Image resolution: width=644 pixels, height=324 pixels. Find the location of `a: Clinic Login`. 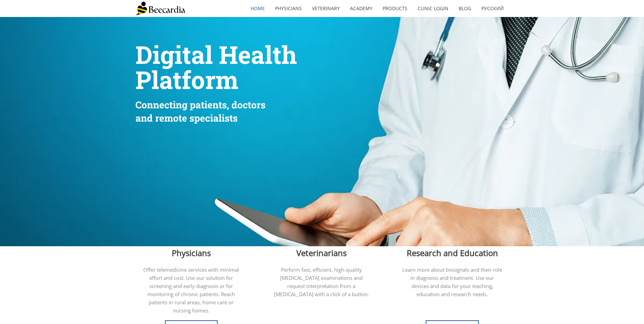

a: Clinic Login is located at coordinates (433, 8).